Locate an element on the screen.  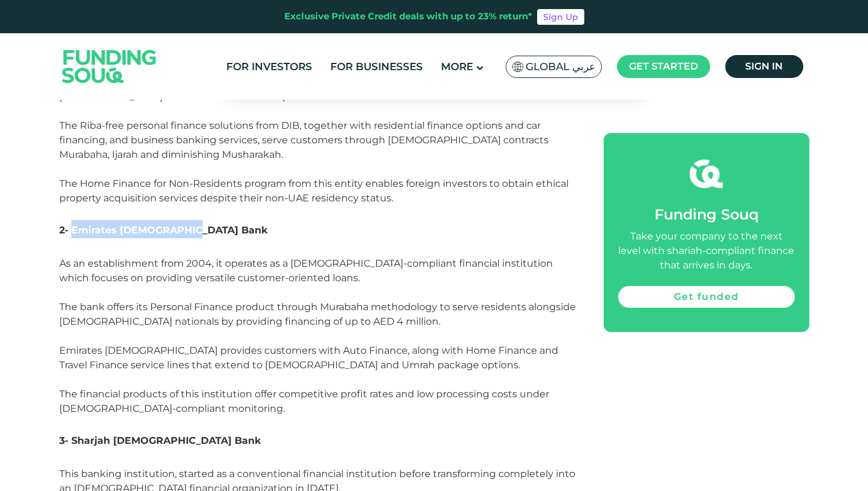
span: Sign in is located at coordinates (764, 66).